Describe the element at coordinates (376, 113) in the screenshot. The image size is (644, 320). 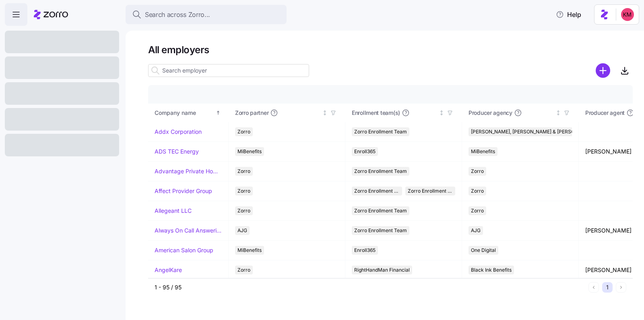
I see `span: Enrollment team(s)` at that location.